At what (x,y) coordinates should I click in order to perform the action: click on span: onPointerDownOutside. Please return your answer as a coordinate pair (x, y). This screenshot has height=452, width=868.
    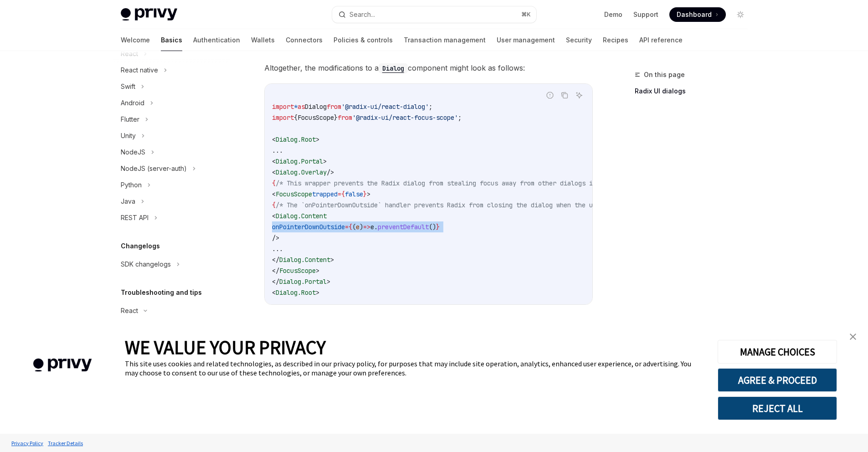
    Looking at the image, I should click on (309, 227).